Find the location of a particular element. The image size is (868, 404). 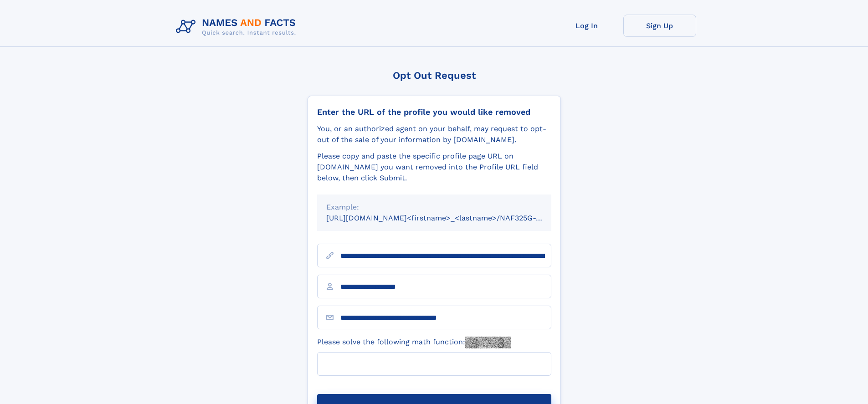

div: You, or an authorized agent on your behalf, may request to opt-out of the sale of your informatio... is located at coordinates (434, 135).